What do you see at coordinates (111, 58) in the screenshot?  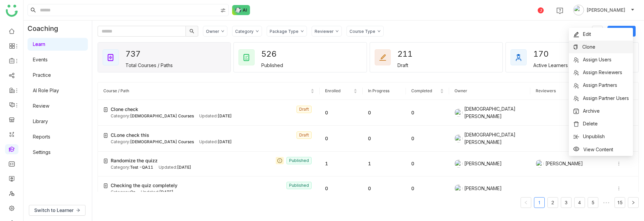 I see `img: total_courses.svg` at bounding box center [111, 58].